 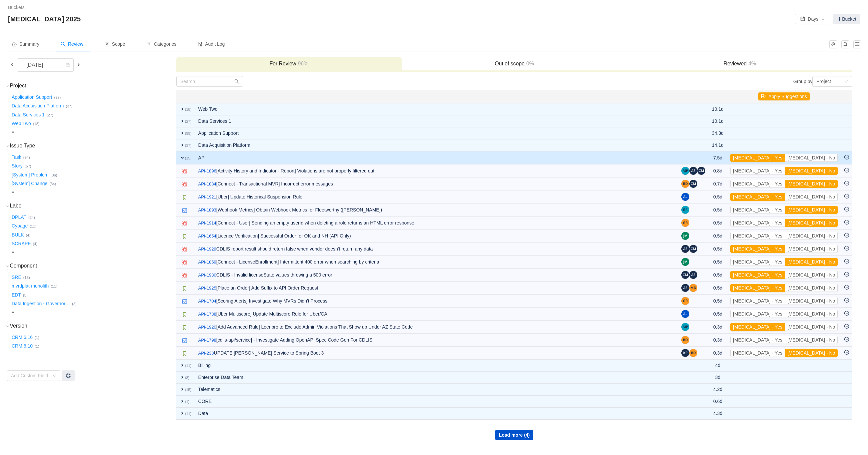 What do you see at coordinates (718, 402) in the screenshot?
I see `td: 0.6d` at bounding box center [718, 402].